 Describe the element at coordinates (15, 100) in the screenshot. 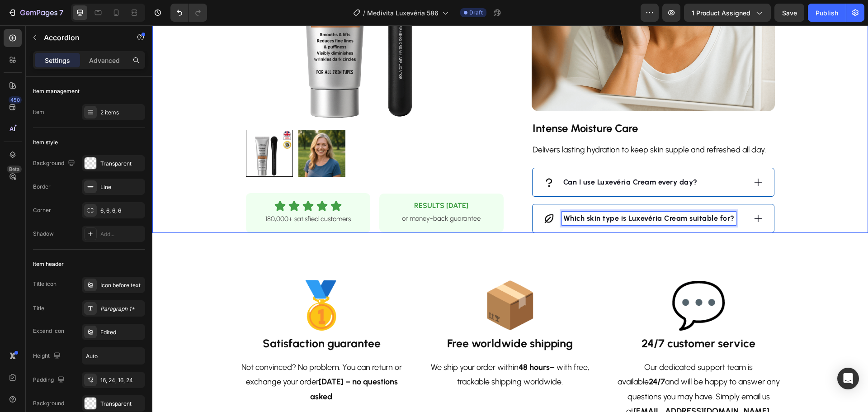

I see `div: 450` at that location.